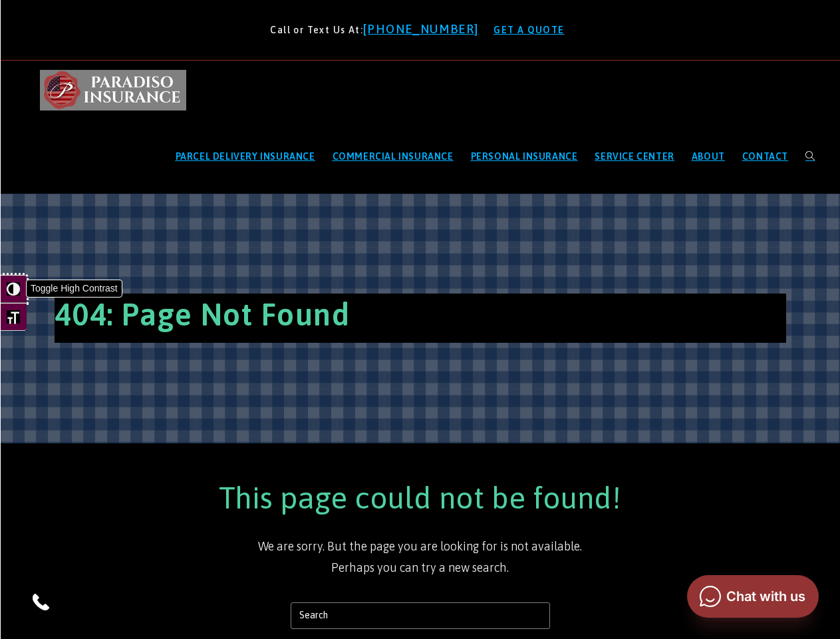  I want to click on p: We are sorry. But the page you are looking for is not available. Perhaps you can try a new search., so click(420, 557).